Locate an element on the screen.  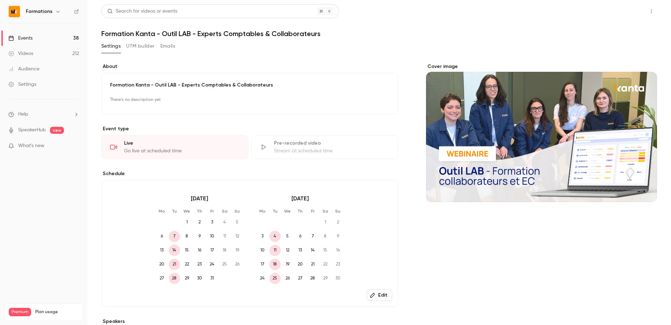
button: Settings is located at coordinates (111, 46).